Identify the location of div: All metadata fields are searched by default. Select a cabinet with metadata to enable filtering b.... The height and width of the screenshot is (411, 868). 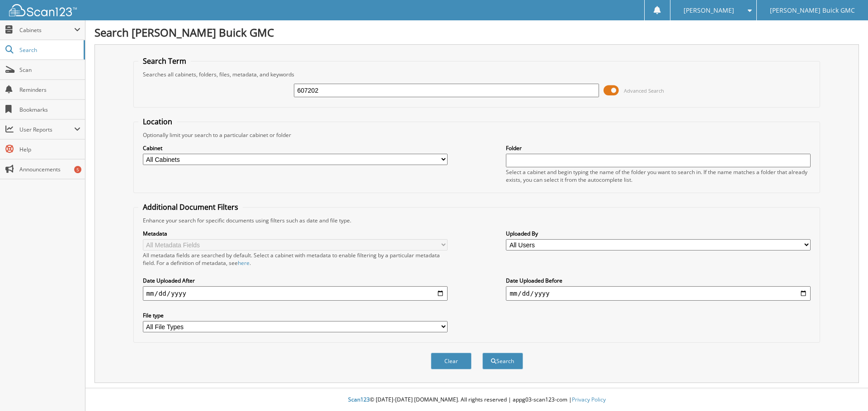
(295, 259).